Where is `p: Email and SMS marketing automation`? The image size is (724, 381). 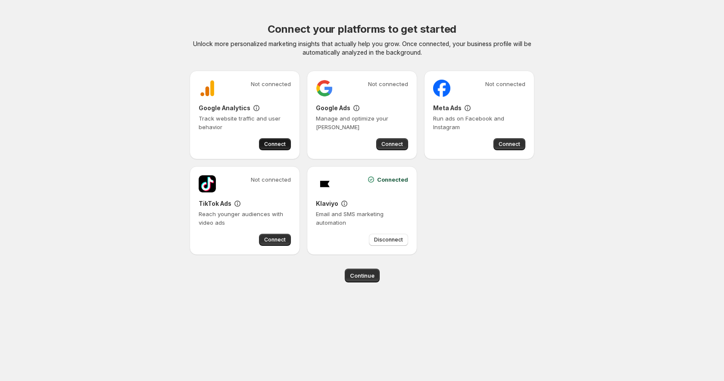 p: Email and SMS marketing automation is located at coordinates (362, 218).